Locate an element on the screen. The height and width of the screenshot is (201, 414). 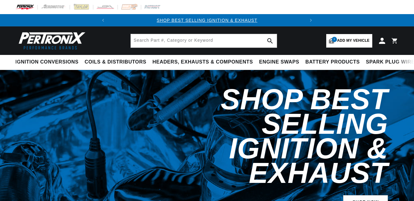
button: Translation missing: en.sections.announcements.previous_announcement is located at coordinates (103, 20).